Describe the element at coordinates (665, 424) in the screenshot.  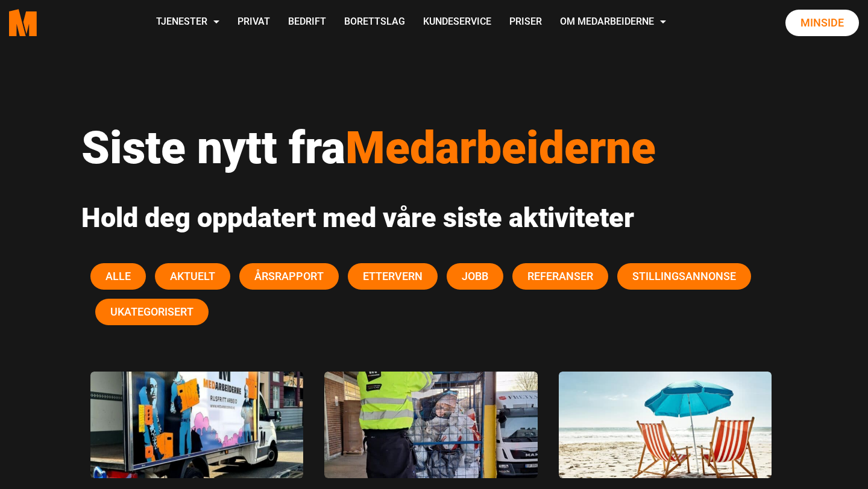
I see `a: Les mer om Søppeltømming – gi beskjed om du er på ferie i sommer featured image` at that location.